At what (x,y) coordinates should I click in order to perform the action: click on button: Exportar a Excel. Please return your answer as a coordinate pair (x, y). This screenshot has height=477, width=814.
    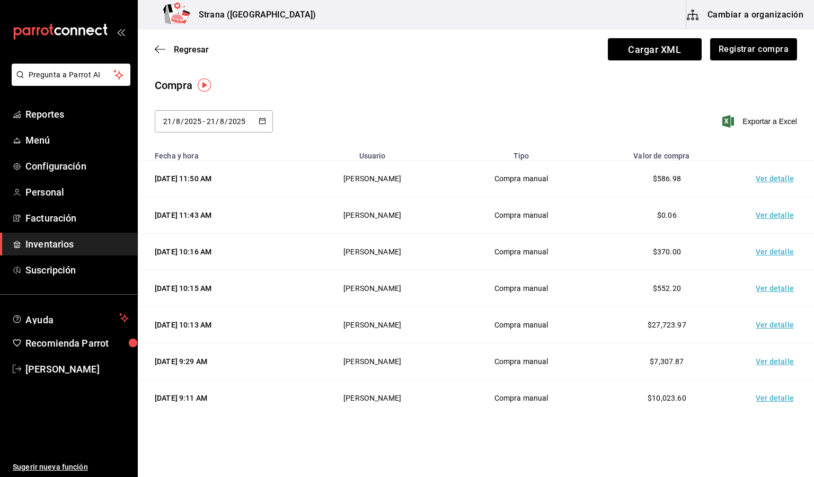
    Looking at the image, I should click on (760, 121).